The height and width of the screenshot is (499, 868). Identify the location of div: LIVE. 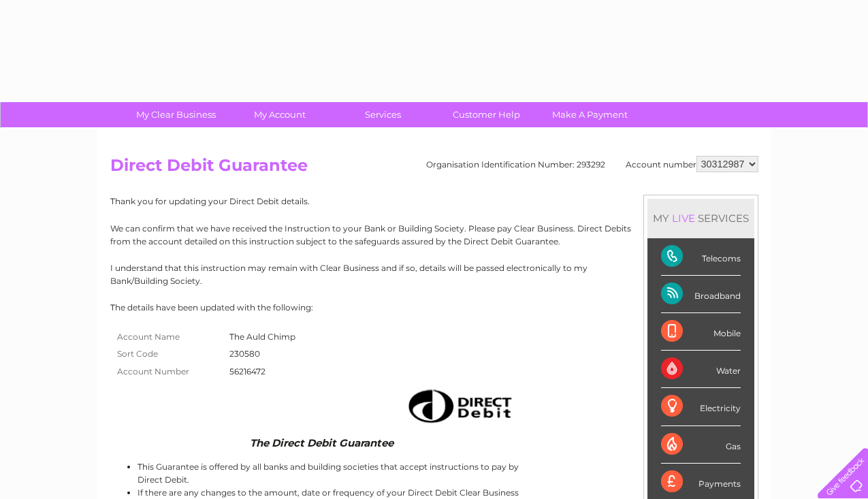
(683, 218).